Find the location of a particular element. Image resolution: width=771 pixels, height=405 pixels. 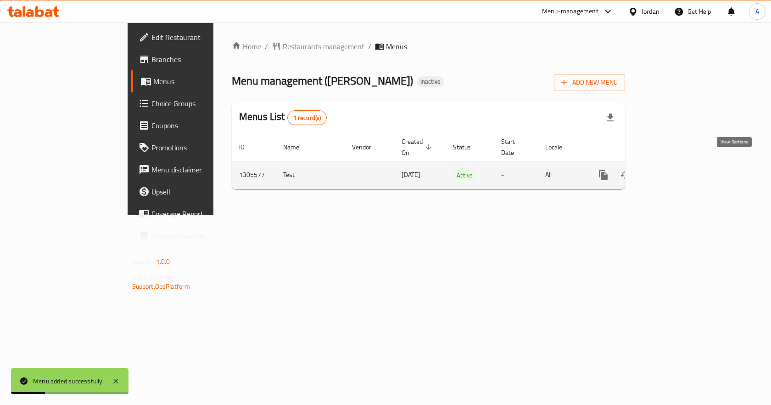

button: Add New Menu is located at coordinates (590, 82).